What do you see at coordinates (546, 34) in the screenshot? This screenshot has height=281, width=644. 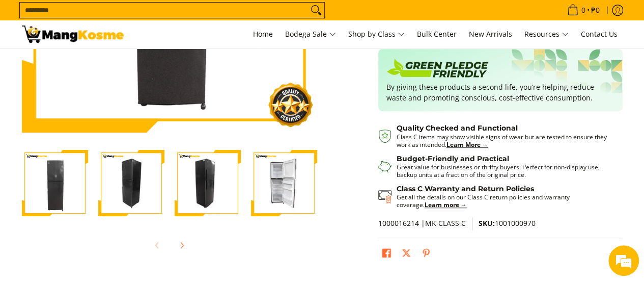 I see `span: Resources` at bounding box center [546, 34].